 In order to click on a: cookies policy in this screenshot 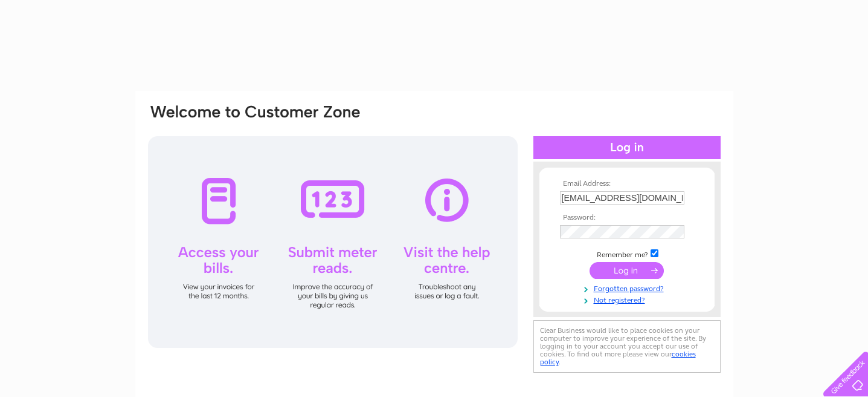, I will do `click(618, 358)`.